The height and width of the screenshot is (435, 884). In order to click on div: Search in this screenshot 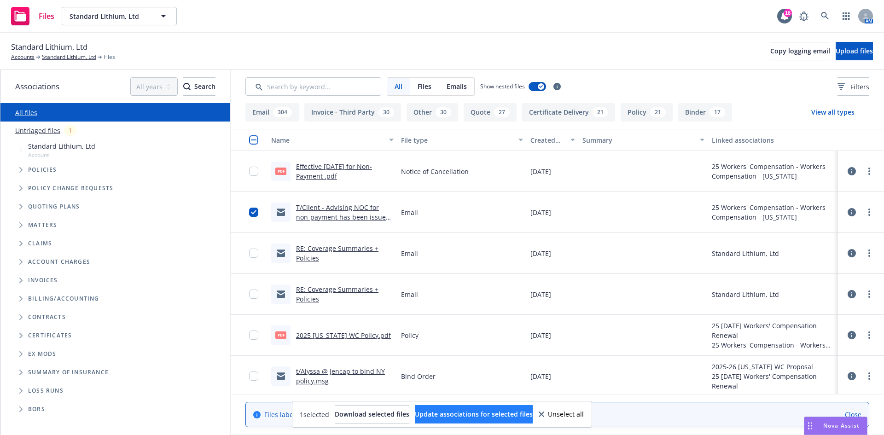, I will do `click(199, 87)`.